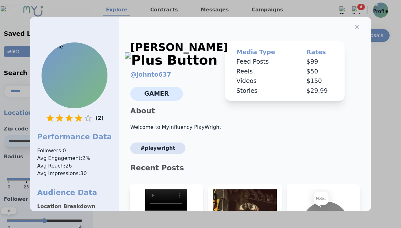 Image resolution: width=401 pixels, height=228 pixels. Describe the element at coordinates (157, 94) in the screenshot. I see `span: Gamer` at that location.